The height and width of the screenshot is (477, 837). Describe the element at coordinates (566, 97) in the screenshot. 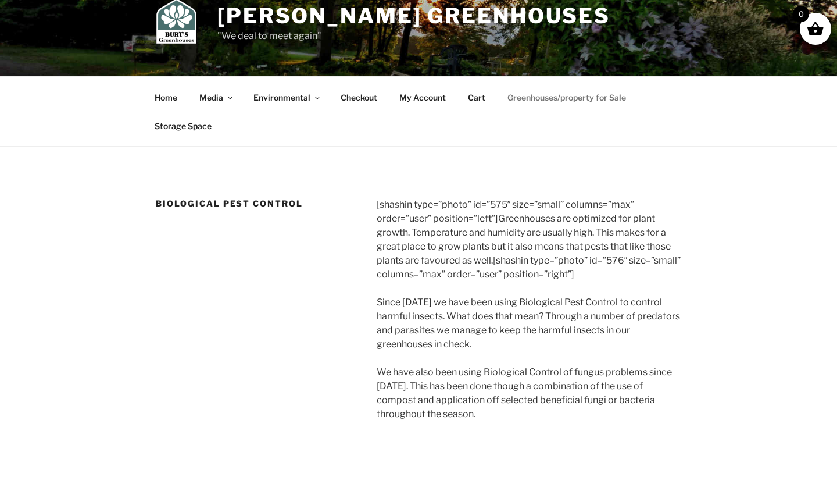

I see `a: Greenhouses/property for Sale` at that location.